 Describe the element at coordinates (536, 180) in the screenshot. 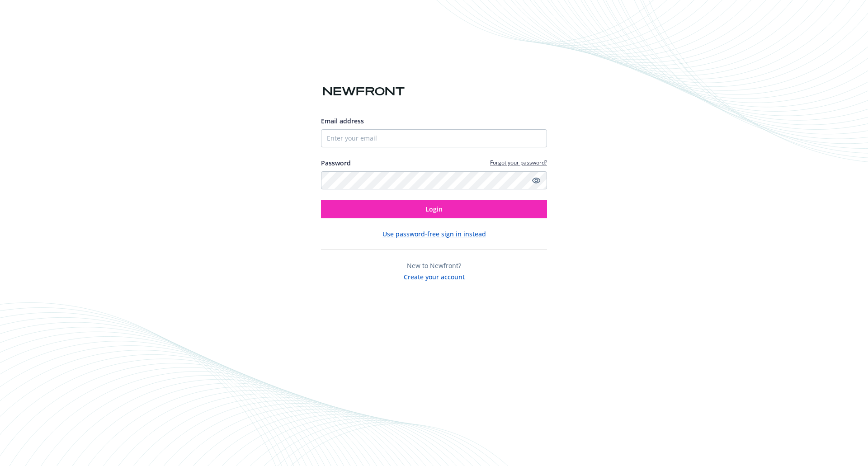

I see `a: Show password` at that location.